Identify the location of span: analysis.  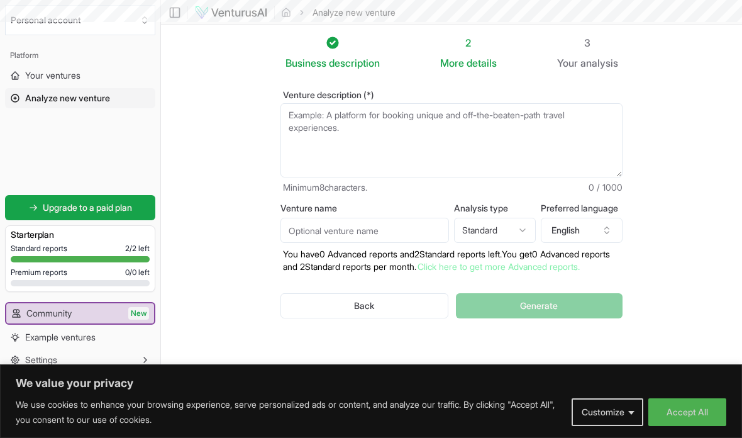
(599, 63).